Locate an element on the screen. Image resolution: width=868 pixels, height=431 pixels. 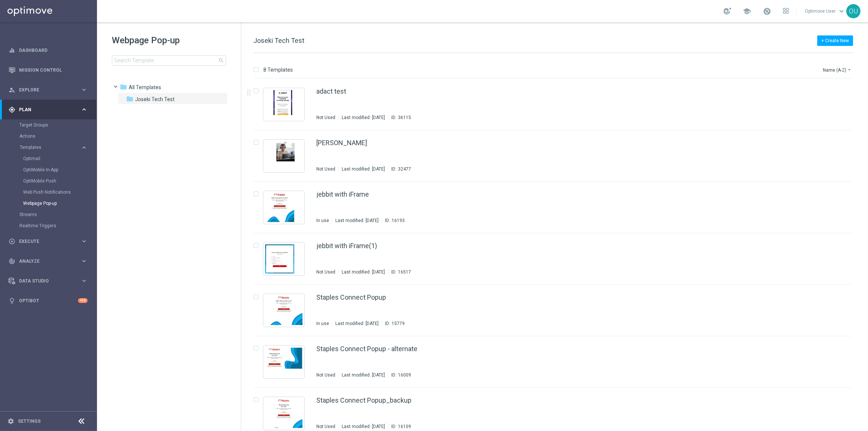
a: Webpage Pop-up is located at coordinates (50, 203).